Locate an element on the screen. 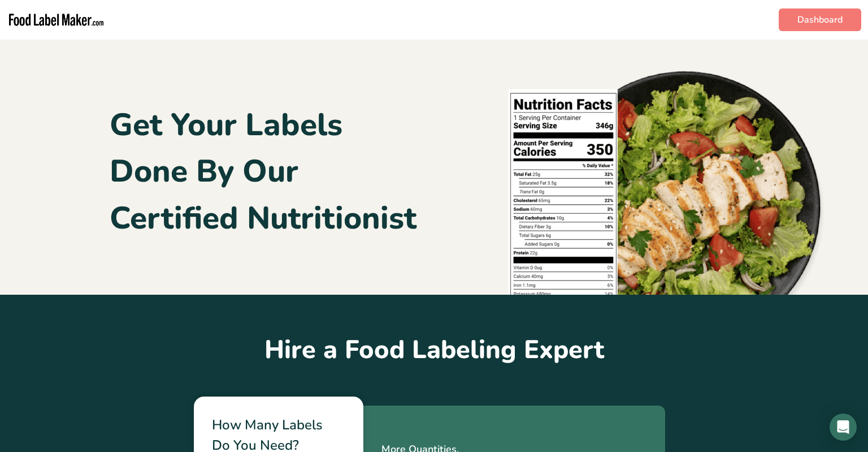 This screenshot has height=452, width=868. img: header-img.b4fd922.png is located at coordinates (661, 172).